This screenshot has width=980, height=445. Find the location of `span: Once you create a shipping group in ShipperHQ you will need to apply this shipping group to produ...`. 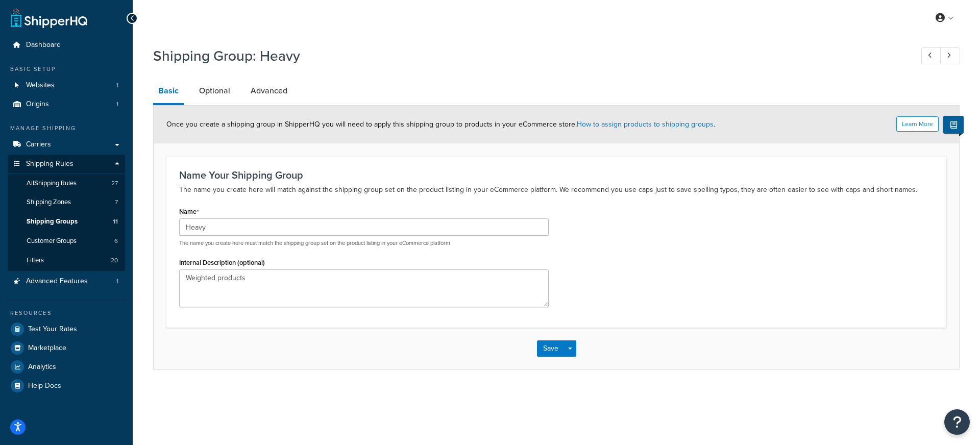

span: Once you create a shipping group in ShipperHQ you will need to apply this shipping group to produ... is located at coordinates (441, 124).